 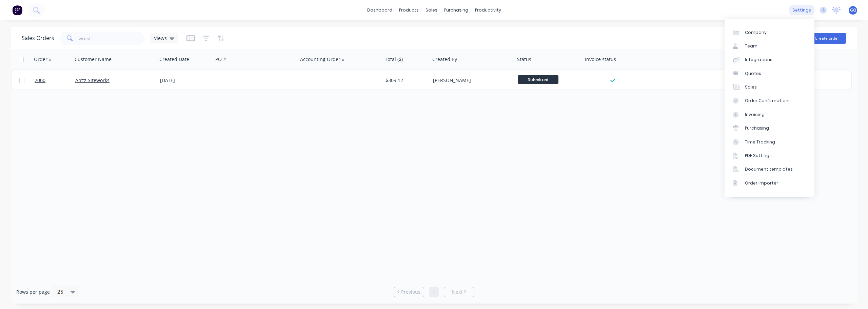 I want to click on div: Purchasing, so click(x=757, y=128).